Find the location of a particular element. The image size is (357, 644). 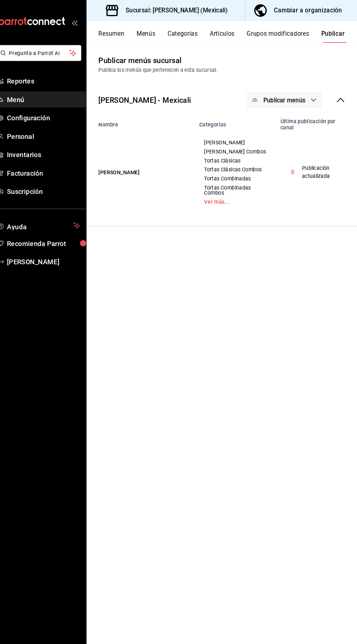

button: Publicar menús is located at coordinates (287, 97).